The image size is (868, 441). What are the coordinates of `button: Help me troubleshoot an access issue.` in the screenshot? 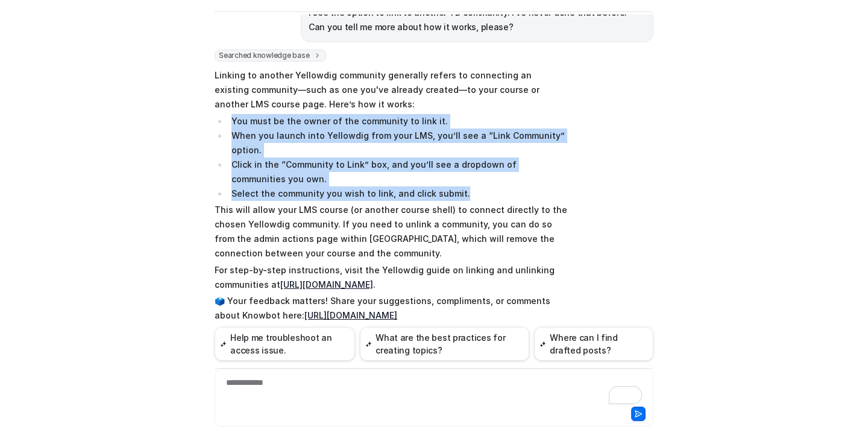 It's located at (285, 344).